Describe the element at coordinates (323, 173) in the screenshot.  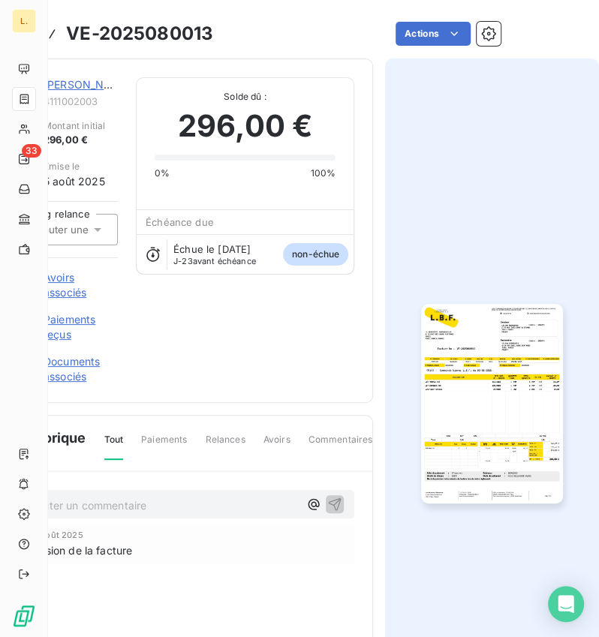
I see `span: 100%` at that location.